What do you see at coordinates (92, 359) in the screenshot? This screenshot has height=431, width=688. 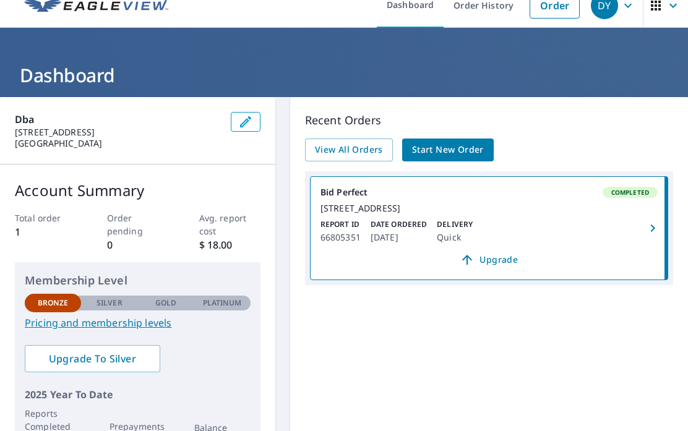 I see `a: Upgrade To Silver` at bounding box center [92, 359].